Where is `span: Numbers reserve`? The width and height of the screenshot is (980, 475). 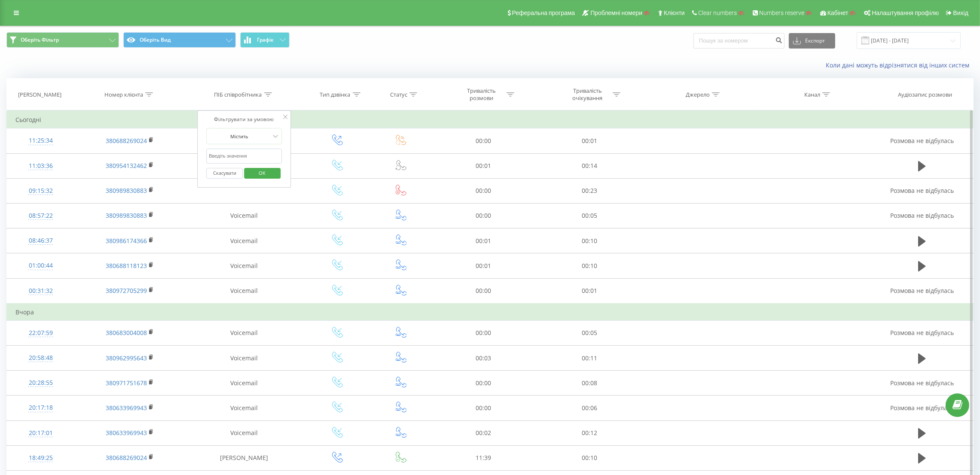
span: Numbers reserve is located at coordinates (782, 13).